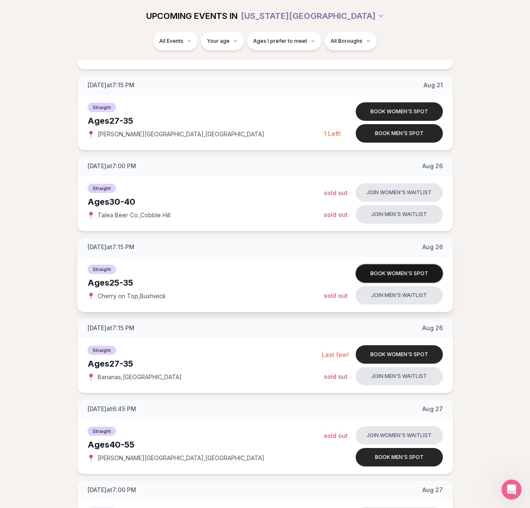  I want to click on button: Ages I prefer to meet, so click(284, 41).